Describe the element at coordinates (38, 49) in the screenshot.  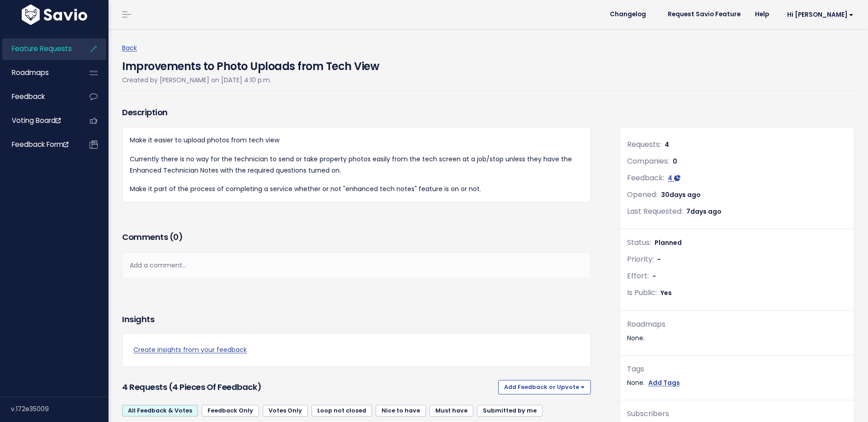
I see `a: Feature Requests` at that location.